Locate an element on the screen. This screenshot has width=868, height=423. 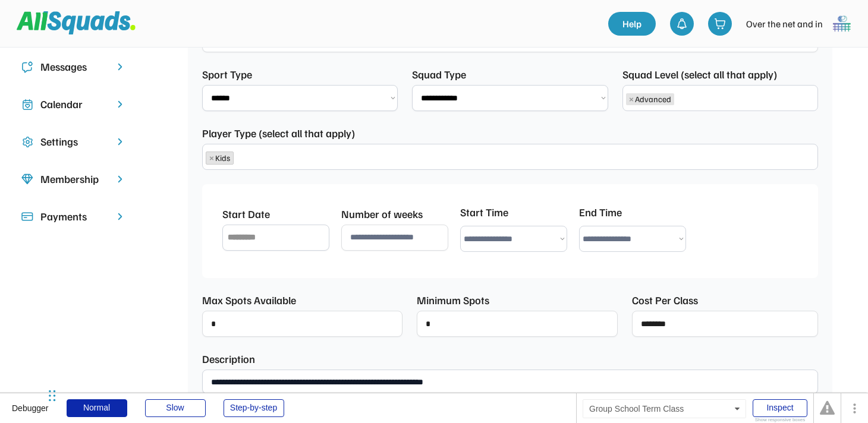
img: Icon%20copy%205.svg is located at coordinates (27, 67).